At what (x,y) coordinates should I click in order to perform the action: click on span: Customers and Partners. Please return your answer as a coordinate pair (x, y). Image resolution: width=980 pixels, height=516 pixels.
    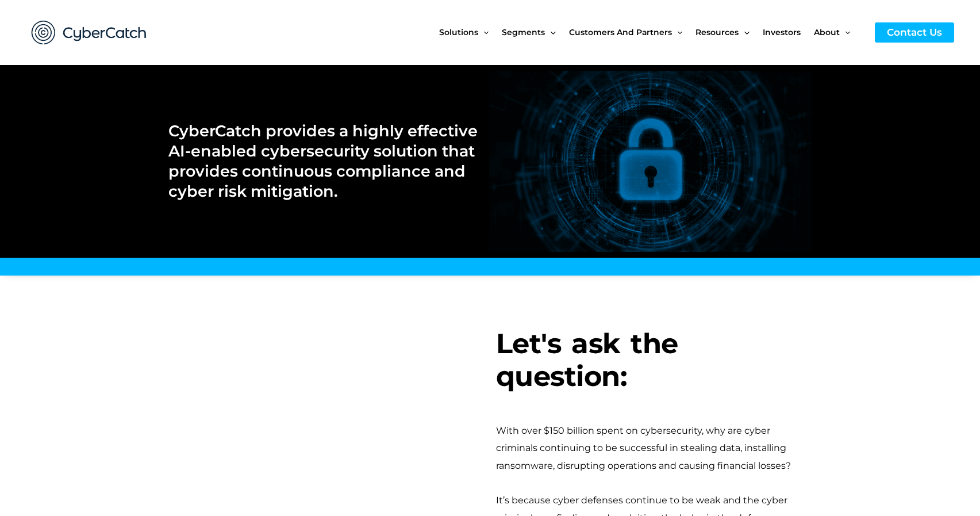
    Looking at the image, I should click on (621, 32).